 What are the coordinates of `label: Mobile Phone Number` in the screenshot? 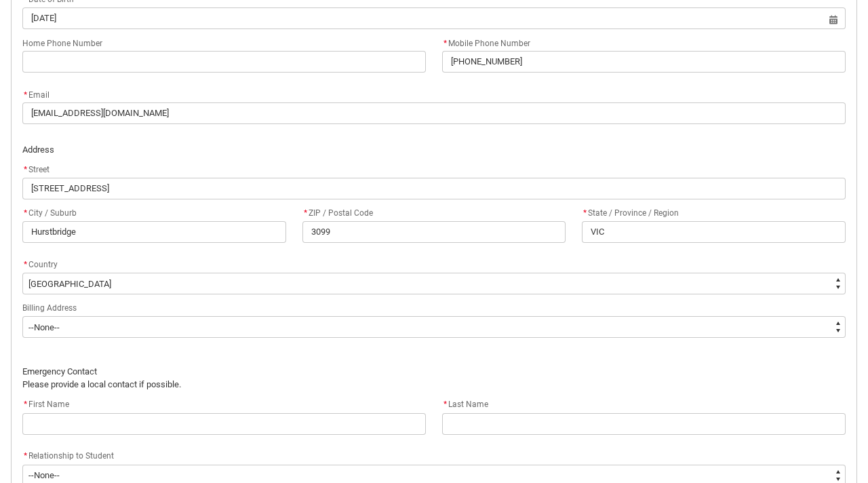 It's located at (489, 42).